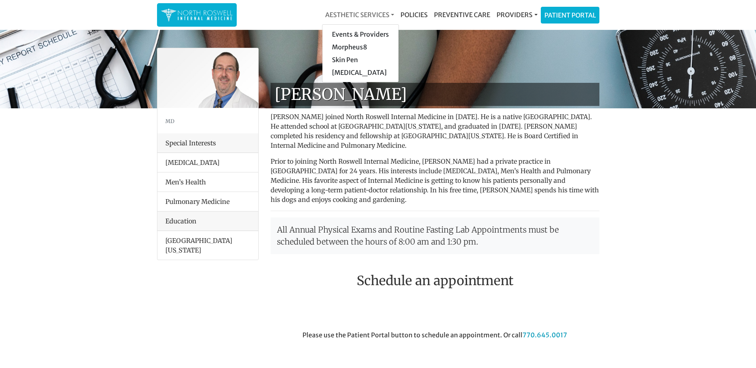  I want to click on img: North Roswell Internal Medicine, so click(197, 15).